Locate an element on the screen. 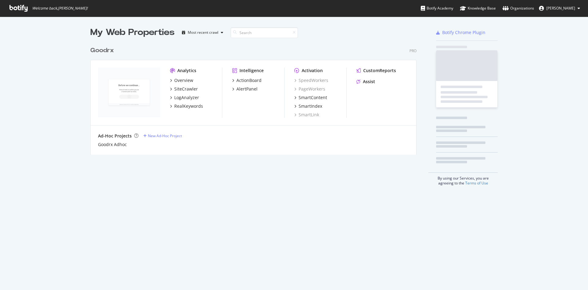  div: ActionBoard is located at coordinates (249, 80).